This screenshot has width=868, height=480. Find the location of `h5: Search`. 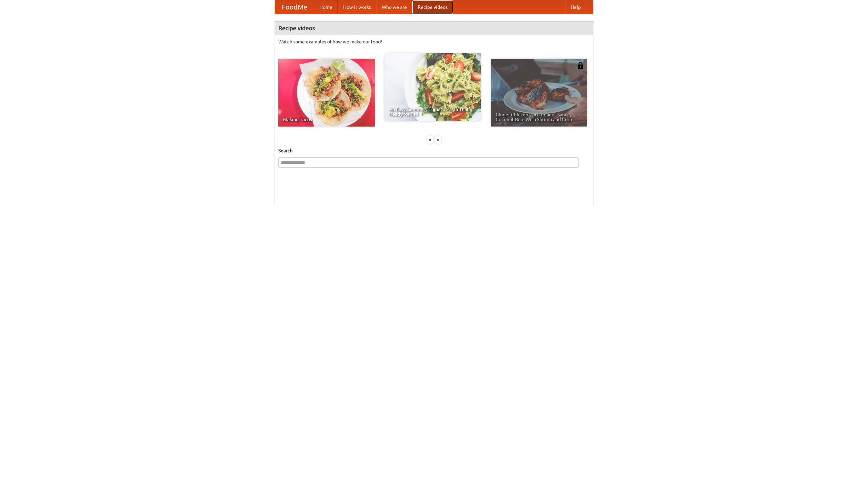

h5: Search is located at coordinates (434, 151).